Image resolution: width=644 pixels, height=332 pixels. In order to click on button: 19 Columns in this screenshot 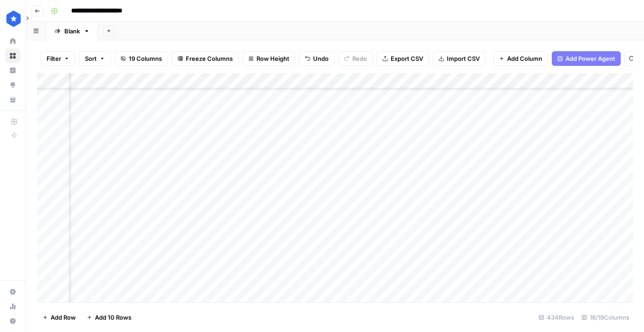, I will do `click(141, 59)`.